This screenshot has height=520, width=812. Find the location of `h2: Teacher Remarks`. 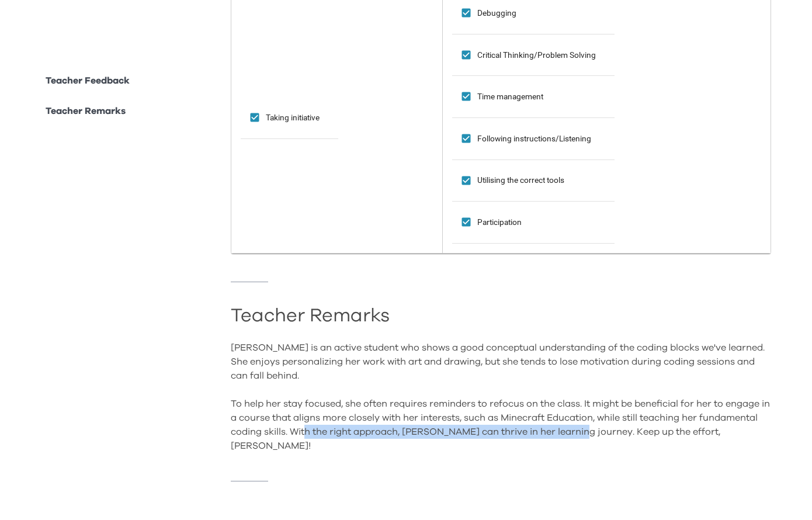

h2: Teacher Remarks is located at coordinates (501, 316).